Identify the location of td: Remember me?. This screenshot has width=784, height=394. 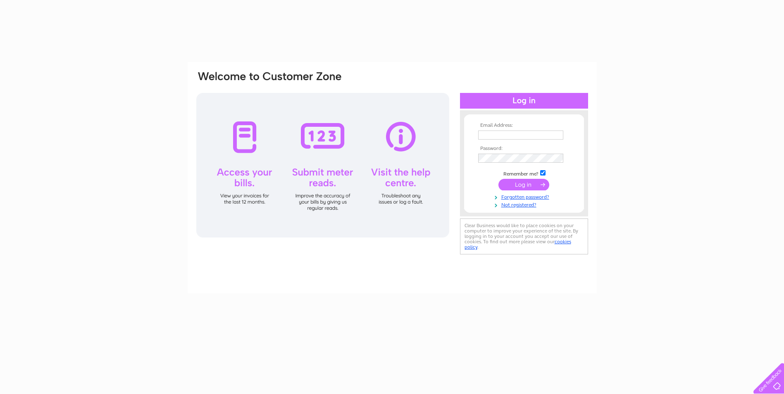
(524, 173).